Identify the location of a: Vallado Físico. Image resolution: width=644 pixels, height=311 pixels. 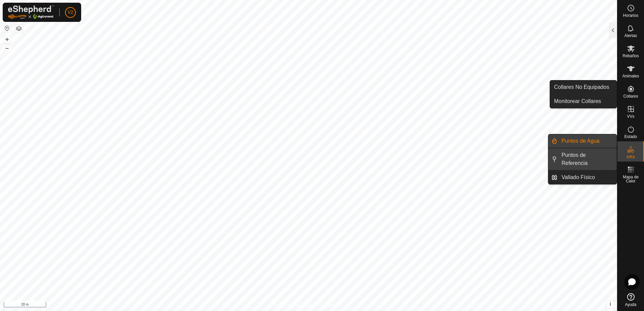
(587, 177).